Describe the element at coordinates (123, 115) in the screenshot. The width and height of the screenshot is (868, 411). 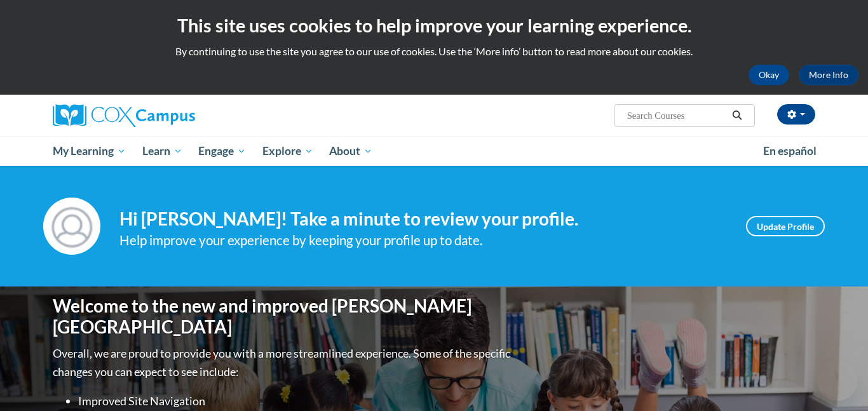
I see `img: Cox Campus` at that location.